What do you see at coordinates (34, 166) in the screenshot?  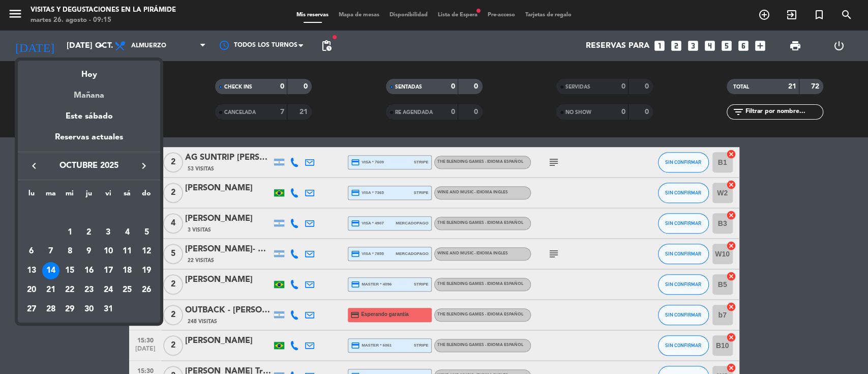 I see `i: keyboard_arrow_left` at bounding box center [34, 166].